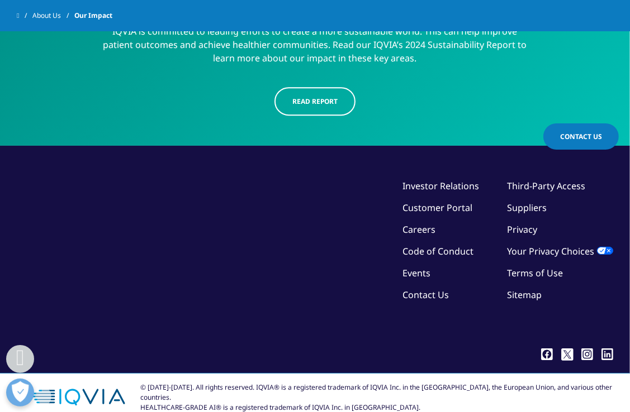  Describe the element at coordinates (315, 41) in the screenshot. I see `div: IQVIA is committed to leading efforts to create a more sustainable world. This can help improve p...` at that location.